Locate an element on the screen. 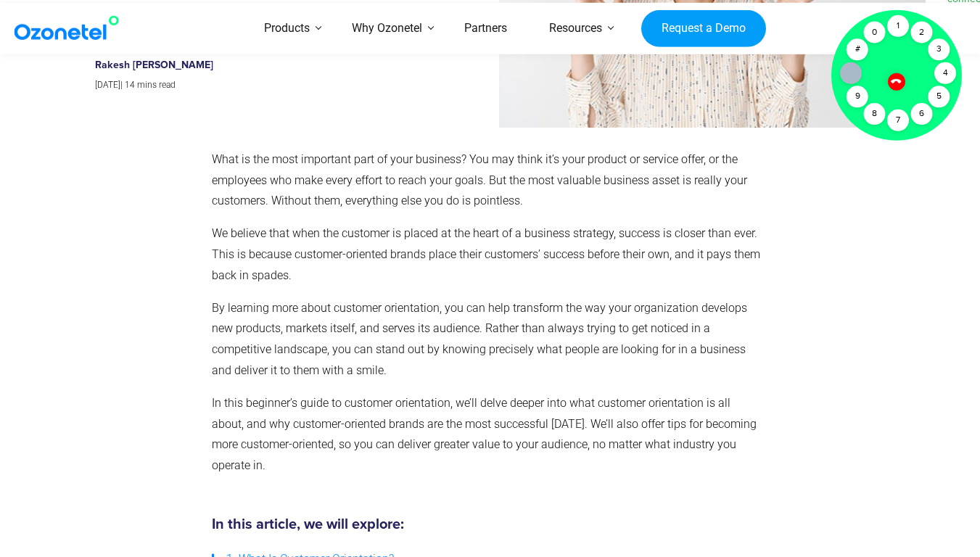  a: Request a Demo is located at coordinates (703, 28).